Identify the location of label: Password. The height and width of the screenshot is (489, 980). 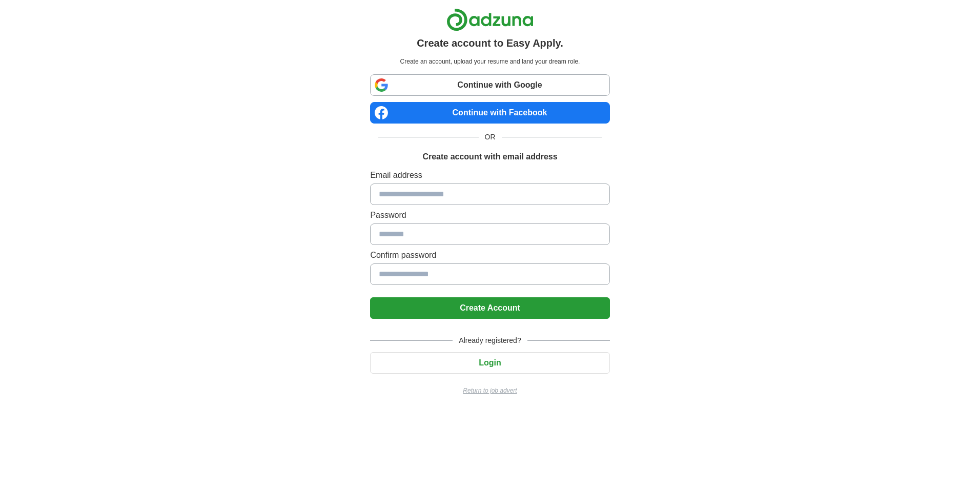
(490, 215).